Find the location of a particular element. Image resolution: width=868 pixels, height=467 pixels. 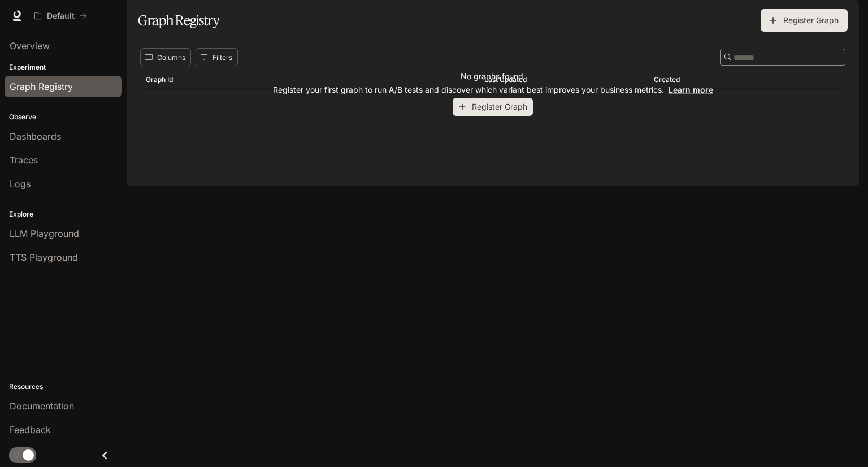

a: Learn more is located at coordinates (690, 90).